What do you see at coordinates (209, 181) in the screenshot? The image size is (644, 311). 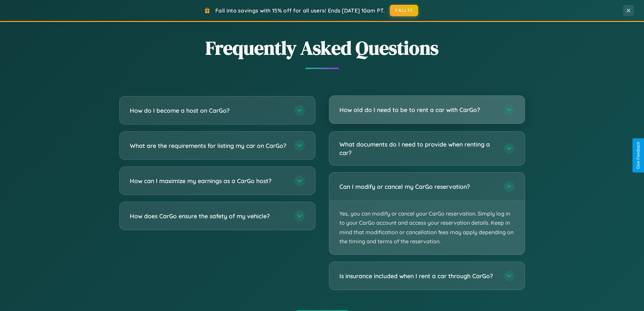 I see `h3: How can I maximize my earnings as a CarGo host?` at bounding box center [209, 181].